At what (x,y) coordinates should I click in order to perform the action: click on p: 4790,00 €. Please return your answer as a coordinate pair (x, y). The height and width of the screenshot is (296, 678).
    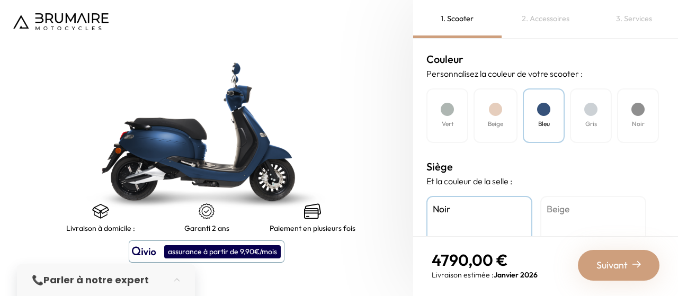
    Looking at the image, I should click on (485, 260).